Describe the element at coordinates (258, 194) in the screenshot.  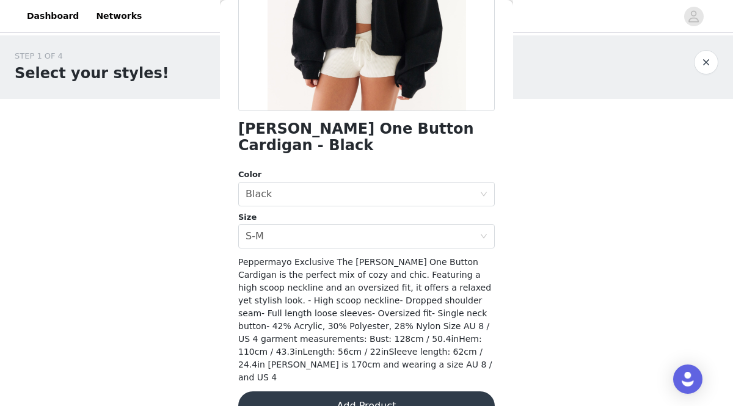
I see `div: Black` at that location.